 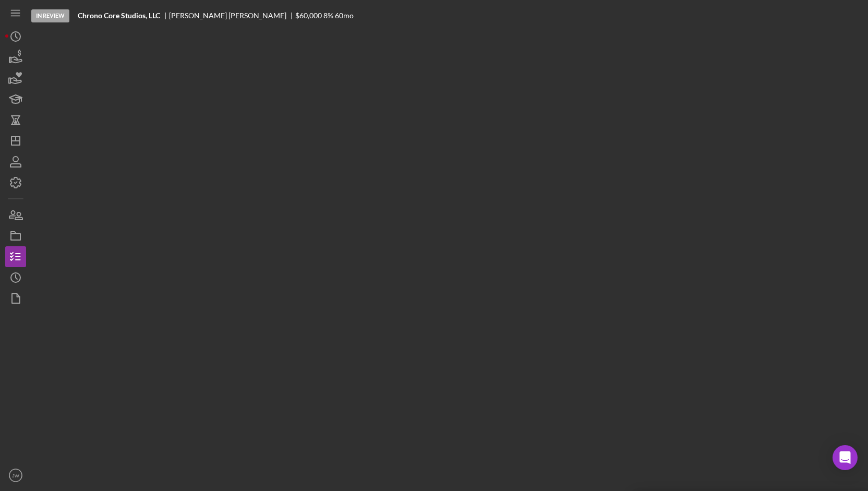 I want to click on div: 60 mo, so click(x=345, y=16).